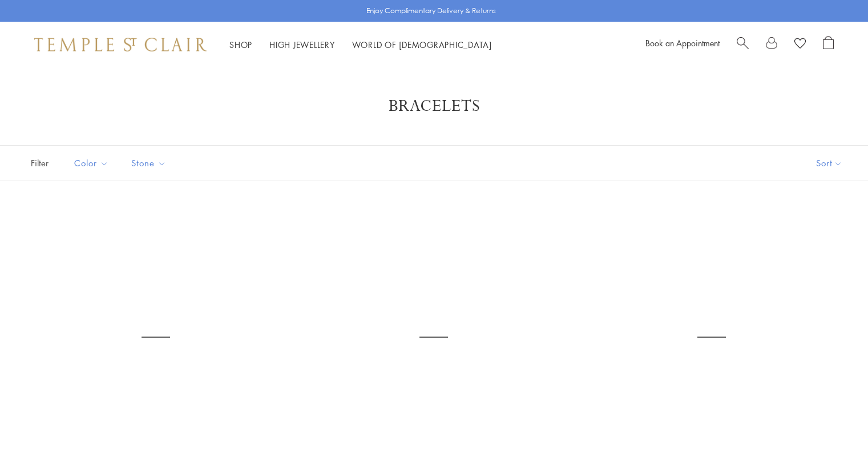 The width and height of the screenshot is (868, 452). What do you see at coordinates (361, 44) in the screenshot?
I see `nav: Main navigation` at bounding box center [361, 44].